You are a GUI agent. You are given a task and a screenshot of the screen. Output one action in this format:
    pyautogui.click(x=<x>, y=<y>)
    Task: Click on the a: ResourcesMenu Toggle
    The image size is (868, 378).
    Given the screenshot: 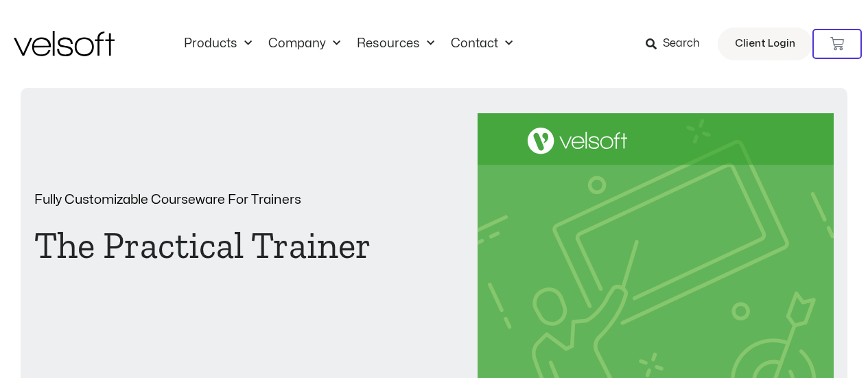 What is the action you would take?
    pyautogui.click(x=396, y=44)
    